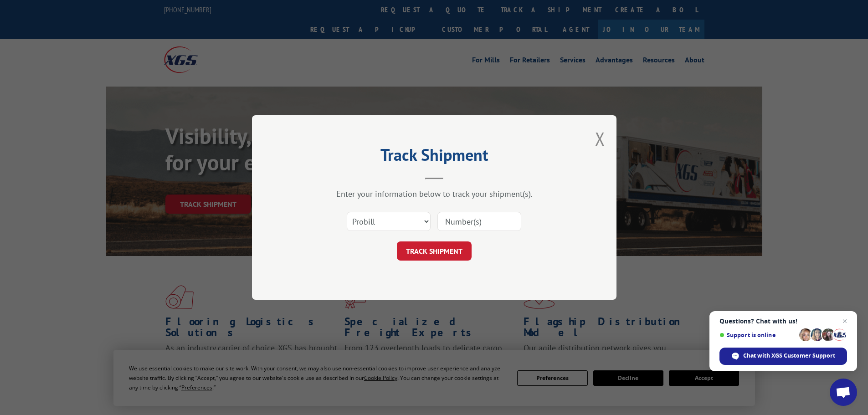  What do you see at coordinates (783, 356) in the screenshot?
I see `div: Chat with XGS Customer Support` at bounding box center [783, 356].